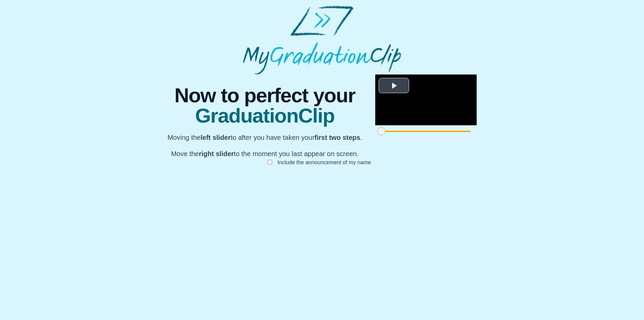  What do you see at coordinates (265, 154) in the screenshot?
I see `p: Move the to the moment you last appear on screen.` at bounding box center [265, 154].